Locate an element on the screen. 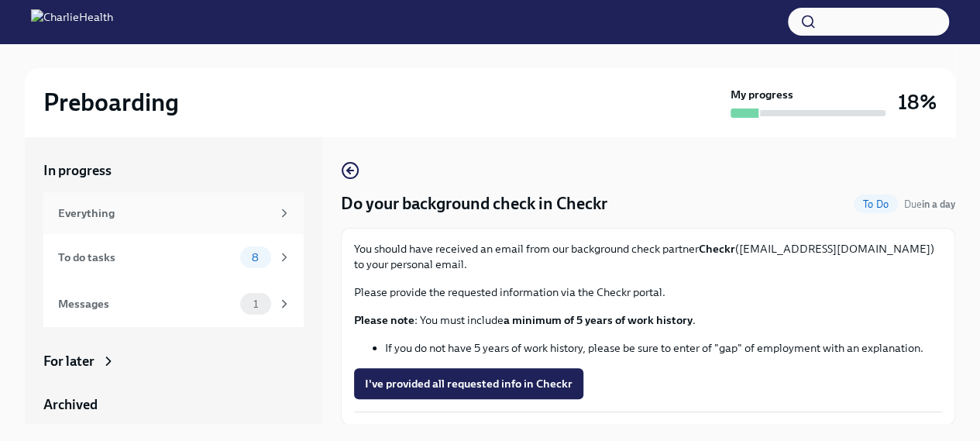 The image size is (980, 441). span: I've provided all requested info in Checkr is located at coordinates (469, 383).